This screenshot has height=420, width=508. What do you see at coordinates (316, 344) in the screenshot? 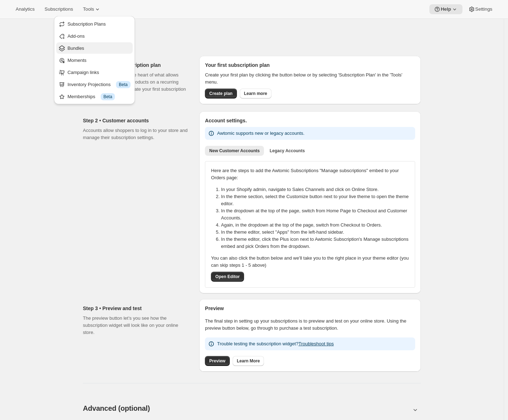
I see `a: Troubleshoot tips` at bounding box center [316, 344].